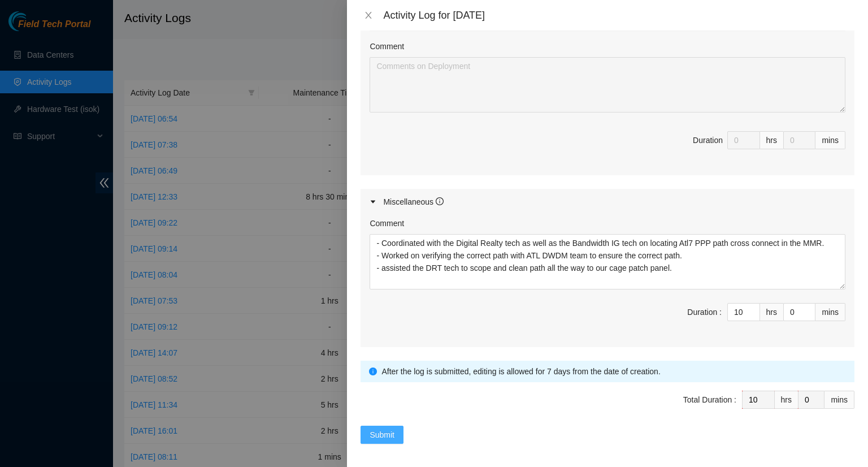 This screenshot has height=467, width=868. I want to click on div: Miscellaneous, so click(413, 202).